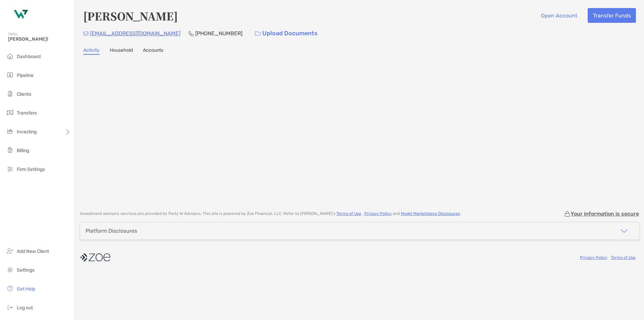 The height and width of the screenshot is (320, 644). Describe the element at coordinates (33, 251) in the screenshot. I see `span: Add New Client` at that location.